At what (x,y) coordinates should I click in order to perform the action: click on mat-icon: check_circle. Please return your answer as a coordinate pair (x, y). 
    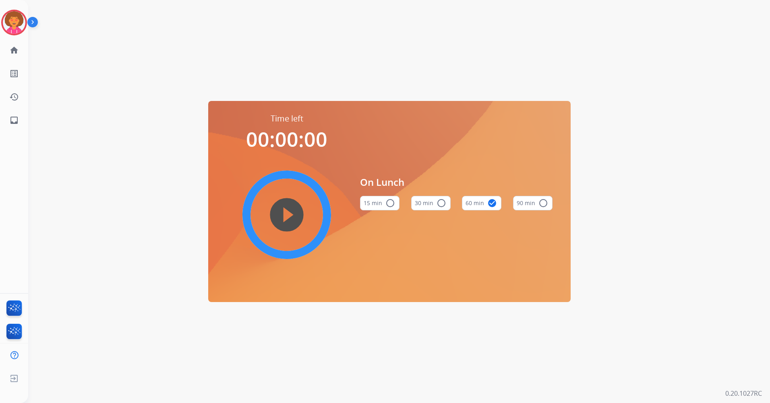
    Looking at the image, I should click on (492, 203).